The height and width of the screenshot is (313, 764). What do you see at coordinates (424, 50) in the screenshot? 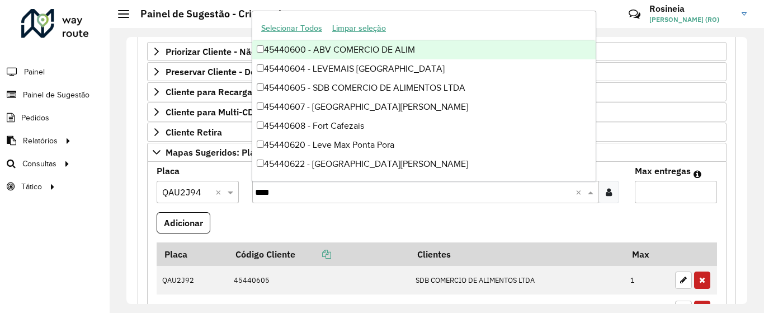
I see `div: 45440600 - ABV COMERCIO DE ALIM` at bounding box center [424, 50].